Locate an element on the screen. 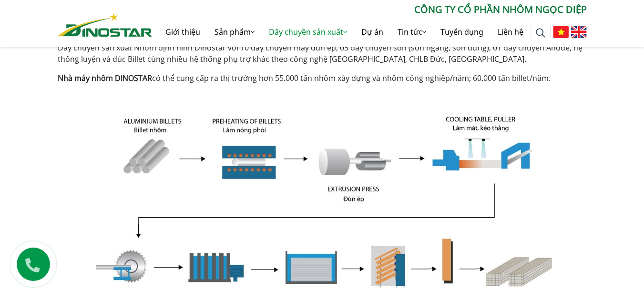 The width and height of the screenshot is (644, 289). img: English is located at coordinates (578, 32).